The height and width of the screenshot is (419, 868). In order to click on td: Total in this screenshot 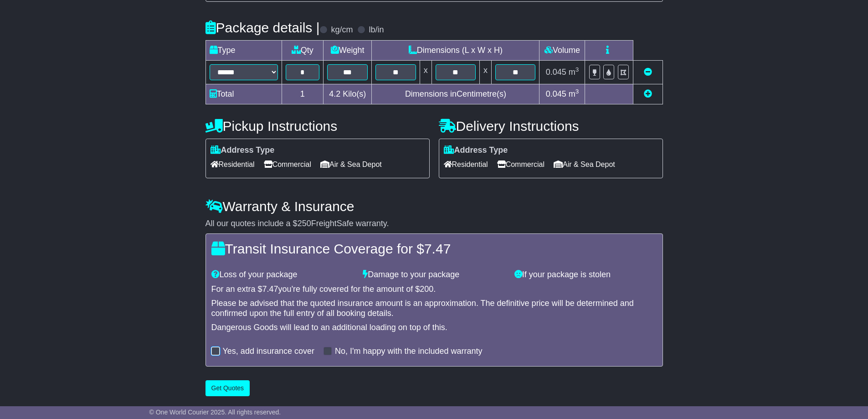, I will do `click(243, 94)`.